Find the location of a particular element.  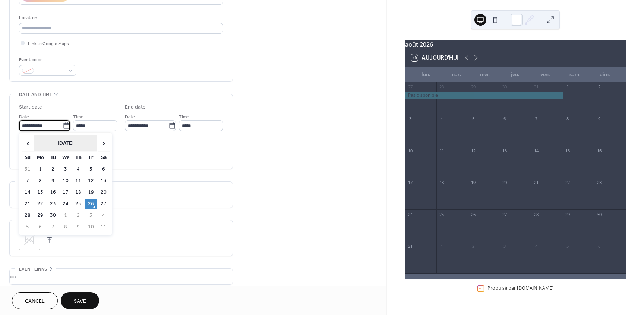

th: Th is located at coordinates (78, 158).